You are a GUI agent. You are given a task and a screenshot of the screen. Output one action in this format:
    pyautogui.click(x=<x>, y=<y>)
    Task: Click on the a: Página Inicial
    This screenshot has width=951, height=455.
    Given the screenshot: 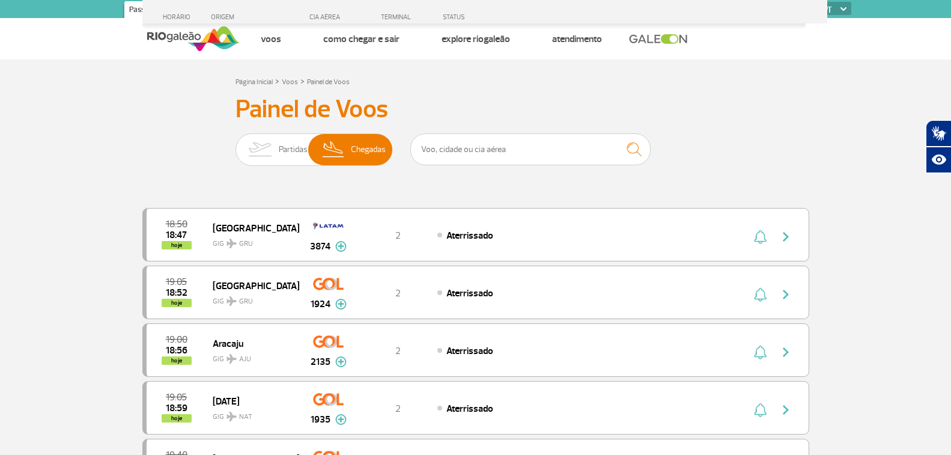 What is the action you would take?
    pyautogui.click(x=254, y=82)
    